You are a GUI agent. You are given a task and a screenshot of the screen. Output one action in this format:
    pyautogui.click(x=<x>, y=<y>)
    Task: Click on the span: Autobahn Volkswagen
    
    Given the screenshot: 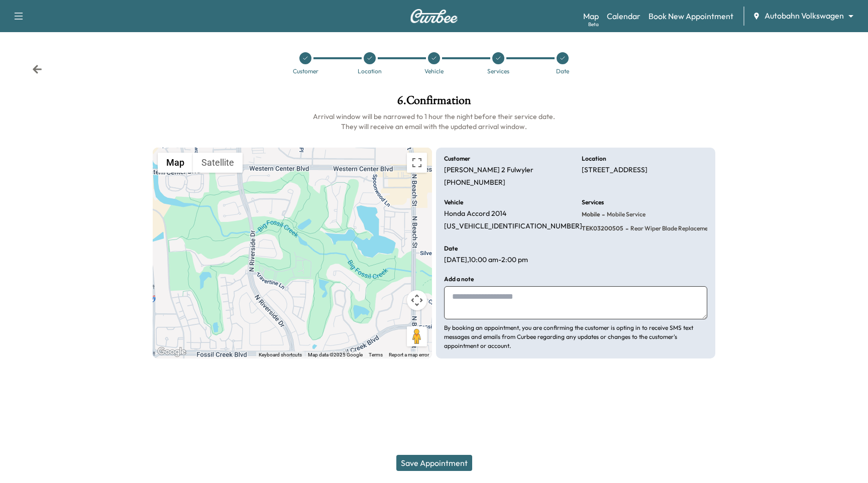 What is the action you would take?
    pyautogui.click(x=804, y=15)
    